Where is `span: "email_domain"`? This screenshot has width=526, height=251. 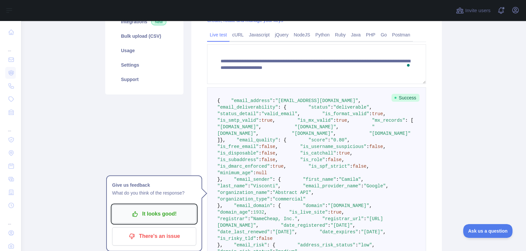 span: "email_domain" is located at coordinates (253, 206).